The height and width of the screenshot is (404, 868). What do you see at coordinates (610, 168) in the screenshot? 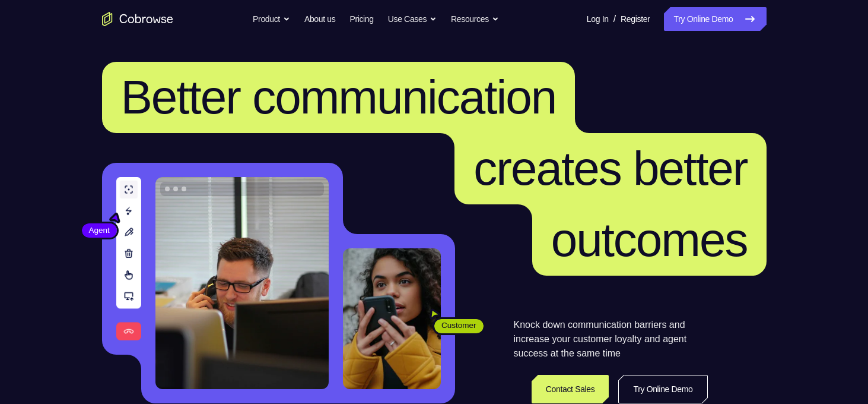
I see `span: creates better` at bounding box center [610, 168].